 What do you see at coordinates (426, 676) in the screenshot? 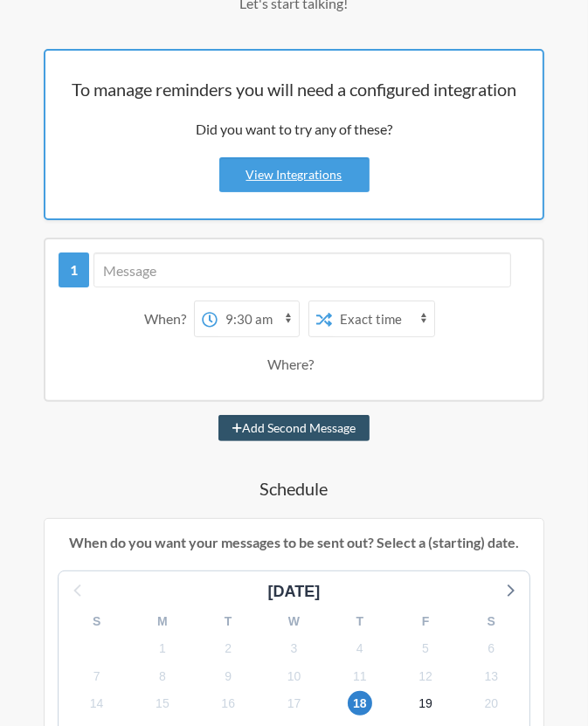
I see `span: Sunday, October 12, 2025` at bounding box center [426, 676].